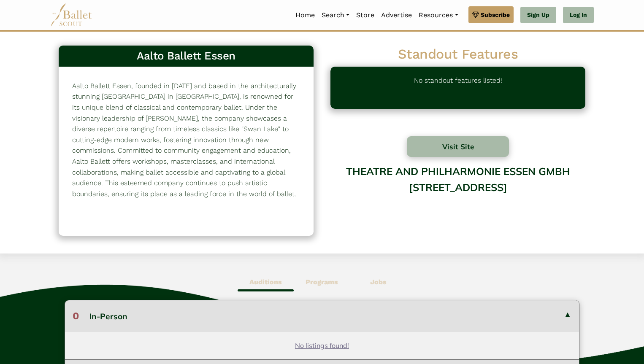  I want to click on a: Advertise, so click(396, 15).